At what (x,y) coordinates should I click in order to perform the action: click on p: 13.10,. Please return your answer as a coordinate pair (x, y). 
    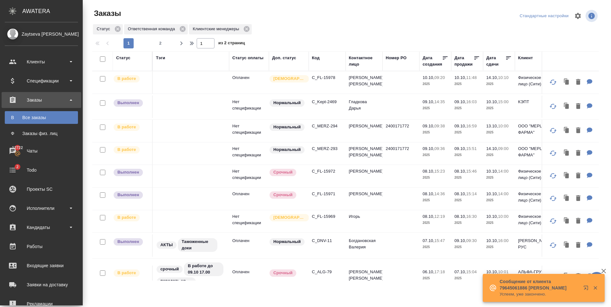
    Looking at the image, I should click on (492, 126).